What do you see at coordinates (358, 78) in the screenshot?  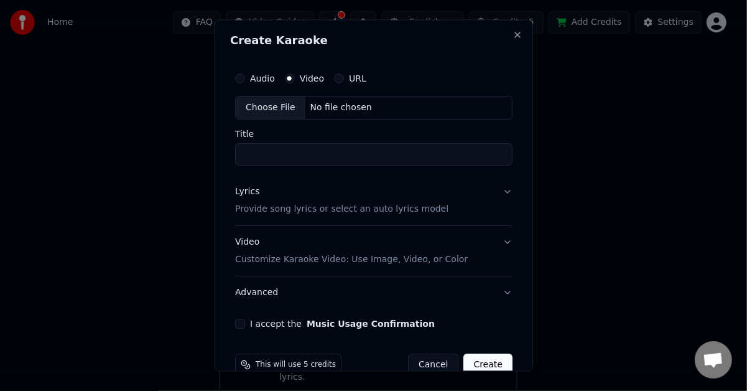 I see `label: URL` at bounding box center [358, 78].